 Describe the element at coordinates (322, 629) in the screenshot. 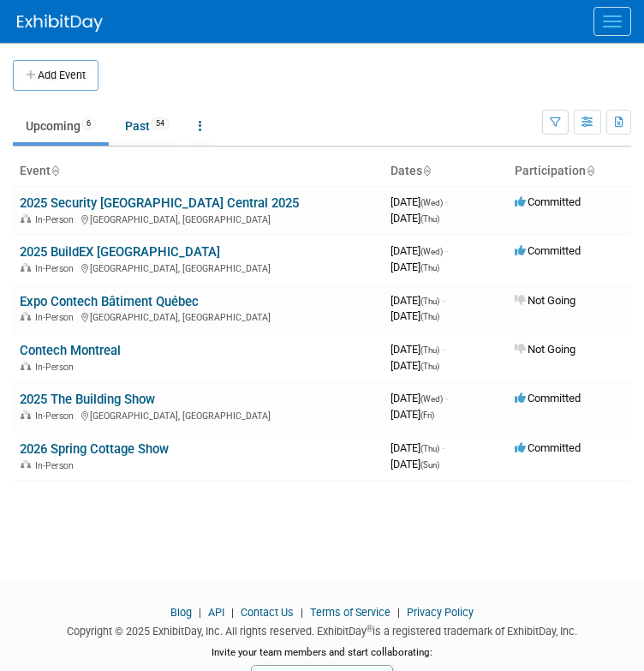

I see `div: Copyright © 2025 ExhibitDay, Inc. All rights reserved. ExhibitDay is a registered trademark of Ex...` at that location.